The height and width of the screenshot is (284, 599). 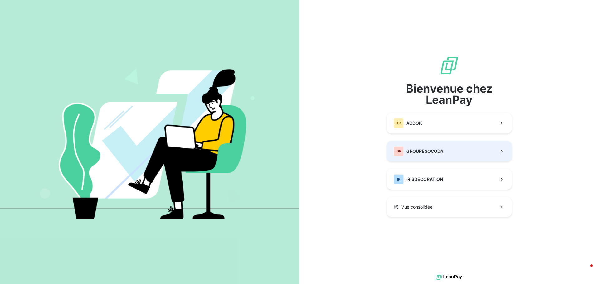 What do you see at coordinates (449, 65) in the screenshot?
I see `img: logo sigle` at bounding box center [449, 65].